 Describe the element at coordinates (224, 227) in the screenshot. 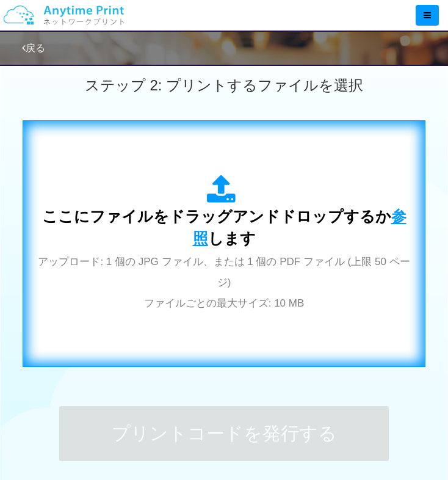

I see `span: ここにファイルをドラッグアンドドロップするか します` at that location.